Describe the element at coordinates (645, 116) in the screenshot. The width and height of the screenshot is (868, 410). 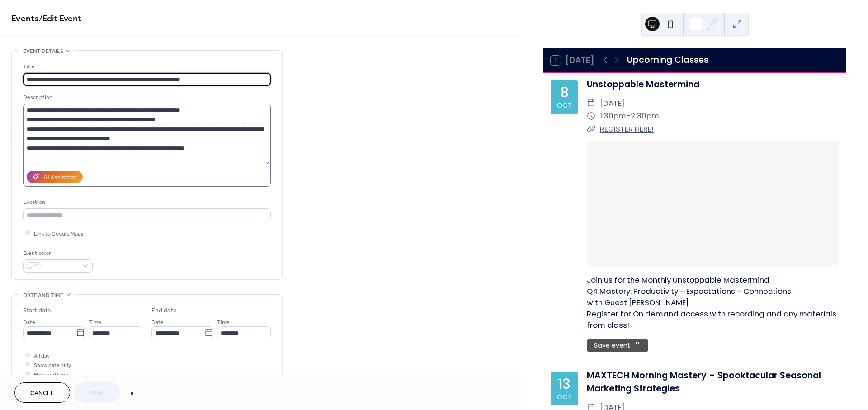
I see `span: 2:30pm` at that location.